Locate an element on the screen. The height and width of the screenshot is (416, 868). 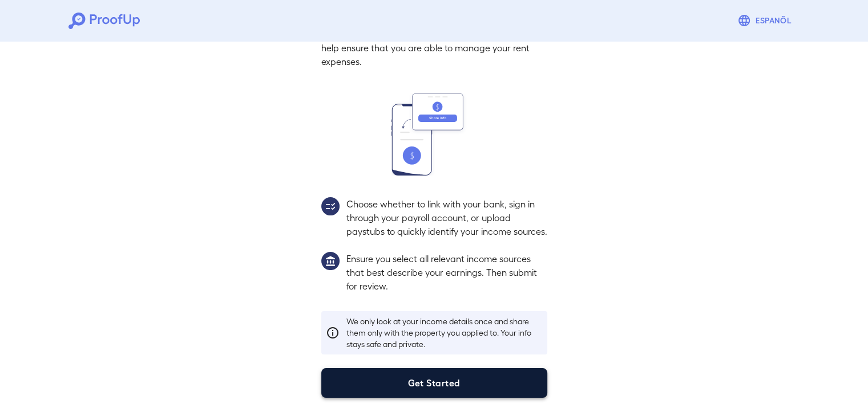
img: transfer_money.svg is located at coordinates (434, 134).